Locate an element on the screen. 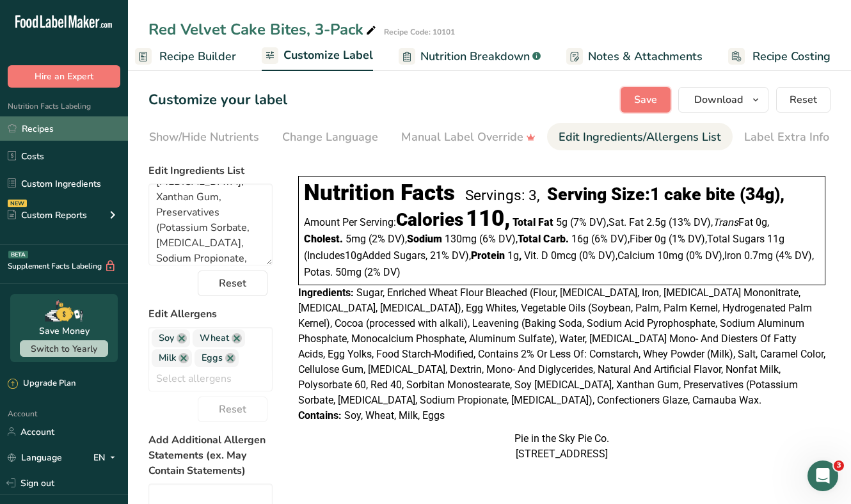 The height and width of the screenshot is (504, 851). span: 5mg is located at coordinates (356, 239).